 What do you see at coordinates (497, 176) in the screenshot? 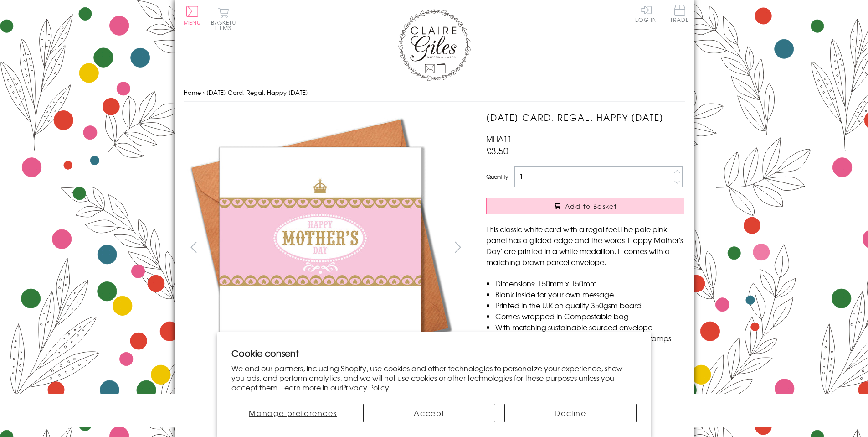
I see `label: Quantity` at bounding box center [497, 176].